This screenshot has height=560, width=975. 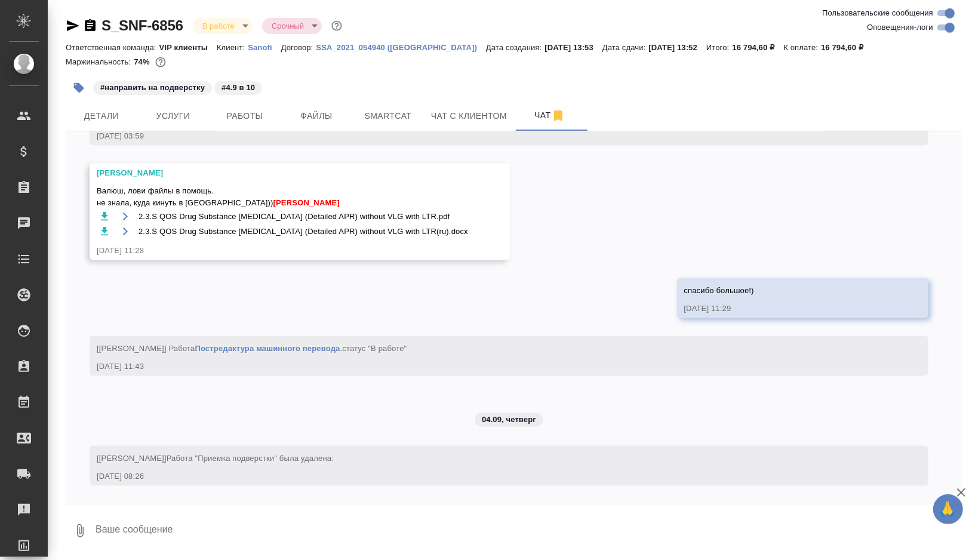 I want to click on p: #направить на подверстку, so click(x=152, y=87).